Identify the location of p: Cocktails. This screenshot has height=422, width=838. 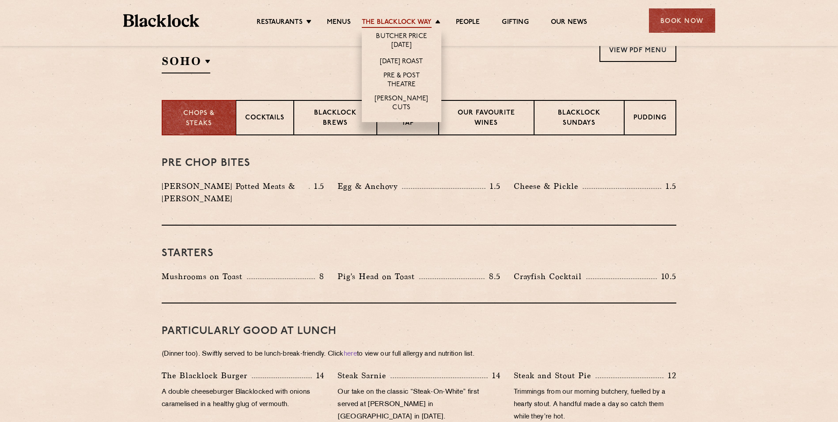
(265, 118).